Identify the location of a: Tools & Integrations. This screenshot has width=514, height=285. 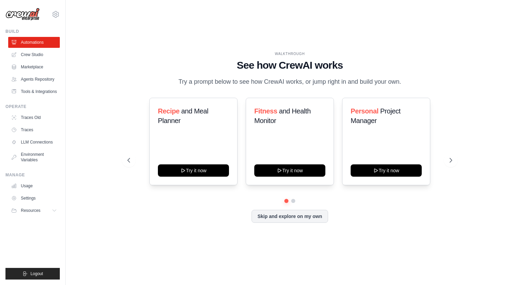
(34, 92).